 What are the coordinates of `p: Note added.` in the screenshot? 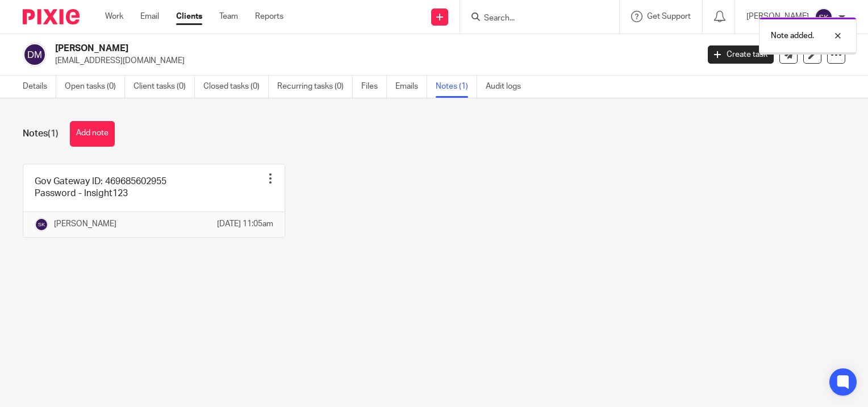 It's located at (793, 36).